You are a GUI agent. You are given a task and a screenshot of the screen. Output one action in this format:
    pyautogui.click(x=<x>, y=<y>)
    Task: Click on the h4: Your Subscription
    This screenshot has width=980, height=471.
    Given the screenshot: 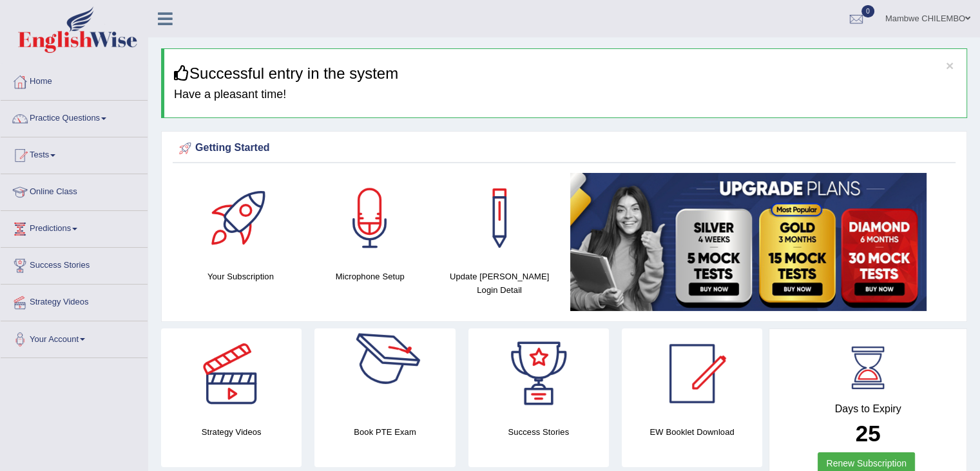 What is the action you would take?
    pyautogui.click(x=241, y=276)
    